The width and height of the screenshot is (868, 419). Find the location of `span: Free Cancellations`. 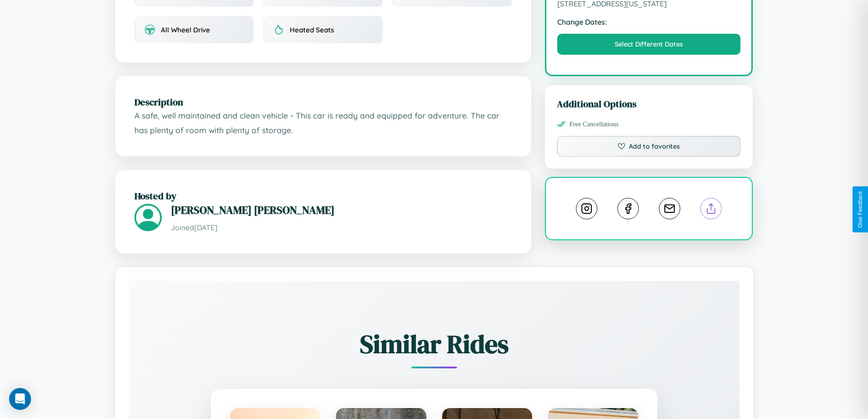

span: Free Cancellations is located at coordinates (594, 124).